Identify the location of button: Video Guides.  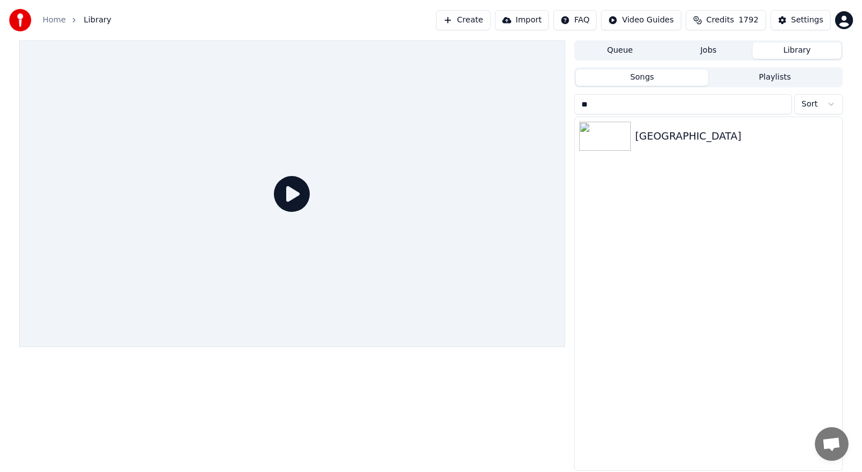
(641, 20).